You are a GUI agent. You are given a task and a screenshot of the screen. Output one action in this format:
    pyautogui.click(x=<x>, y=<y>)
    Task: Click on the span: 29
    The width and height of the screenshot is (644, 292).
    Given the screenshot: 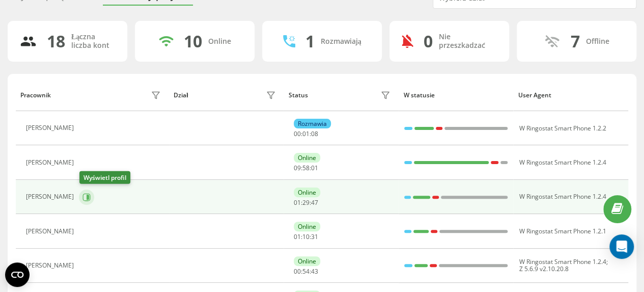 What is the action you would take?
    pyautogui.click(x=306, y=202)
    